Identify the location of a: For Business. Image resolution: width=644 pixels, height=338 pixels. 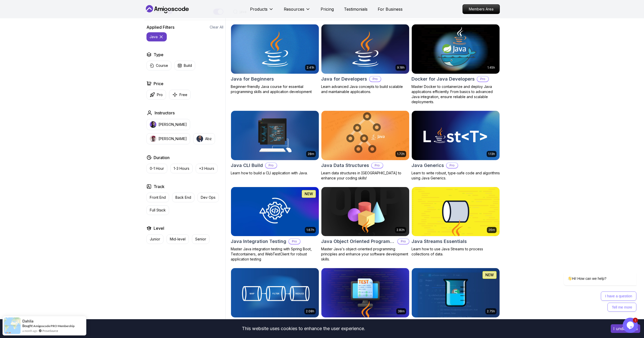
(390, 9).